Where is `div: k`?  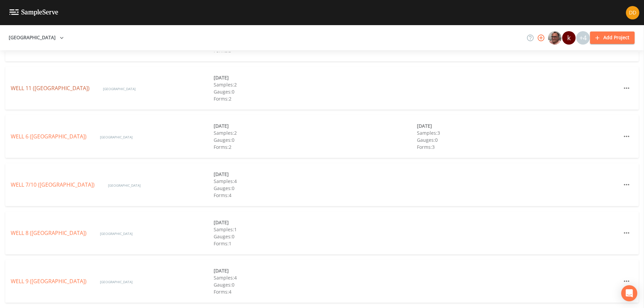
div: k is located at coordinates (569, 38).